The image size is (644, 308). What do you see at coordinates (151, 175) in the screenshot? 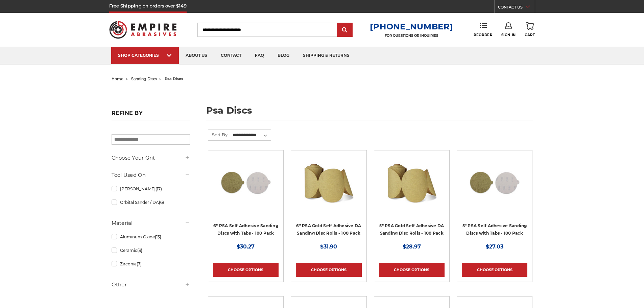
I see `h5: Tool Used On` at bounding box center [151, 175].